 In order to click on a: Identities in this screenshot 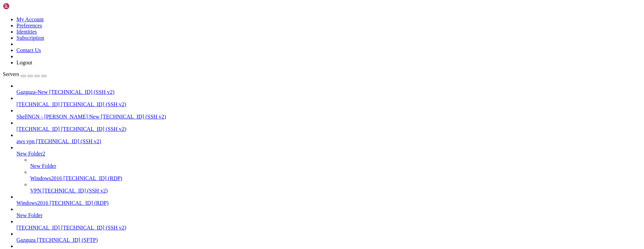, I will do `click(27, 31)`.